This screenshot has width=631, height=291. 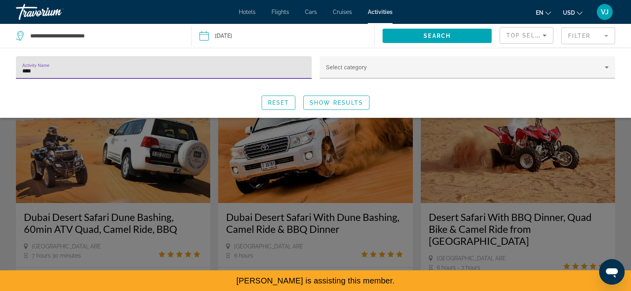 What do you see at coordinates (247, 12) in the screenshot?
I see `a: Hotels` at bounding box center [247, 12].